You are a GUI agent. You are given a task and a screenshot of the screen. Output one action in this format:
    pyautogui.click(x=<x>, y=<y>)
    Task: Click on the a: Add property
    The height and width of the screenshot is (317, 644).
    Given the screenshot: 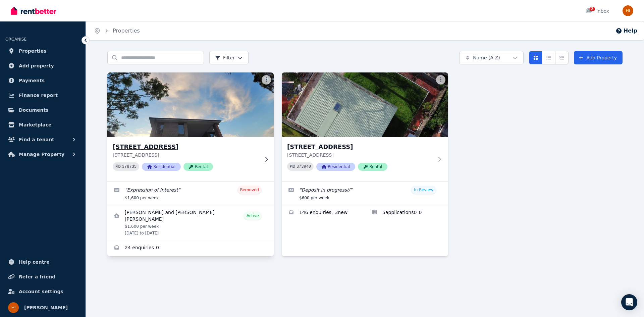 What is the action you would take?
    pyautogui.click(x=43, y=66)
    